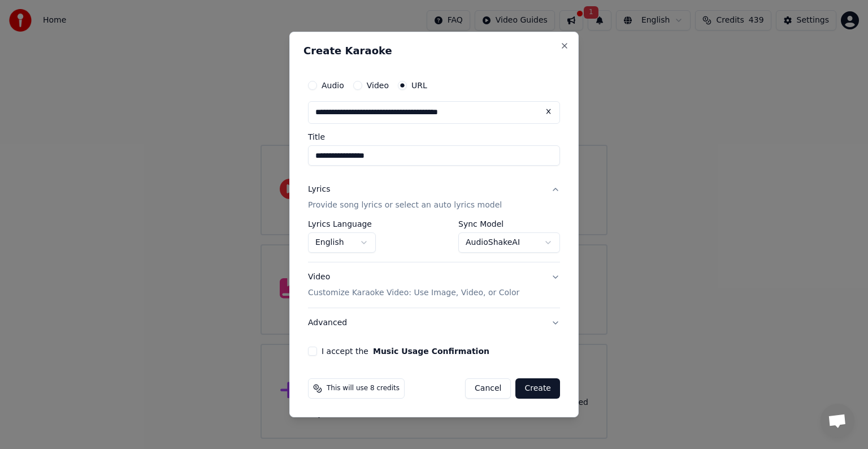 The width and height of the screenshot is (868, 449). Describe the element at coordinates (537, 389) in the screenshot. I see `button: Create` at that location.